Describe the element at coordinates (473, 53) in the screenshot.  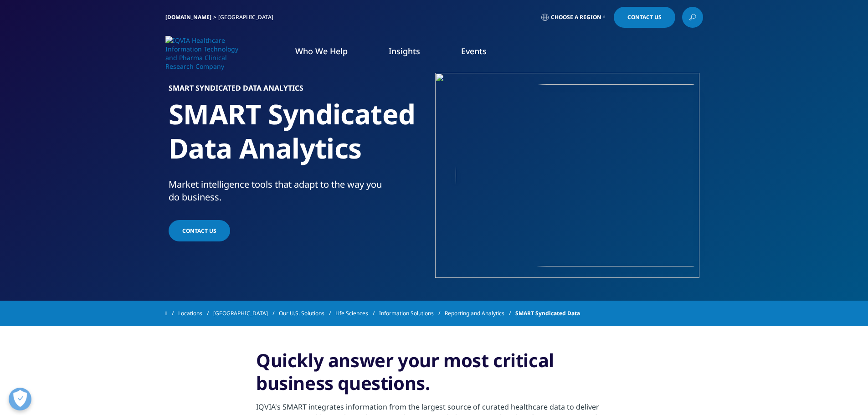
I see `nav: Primary` at that location.